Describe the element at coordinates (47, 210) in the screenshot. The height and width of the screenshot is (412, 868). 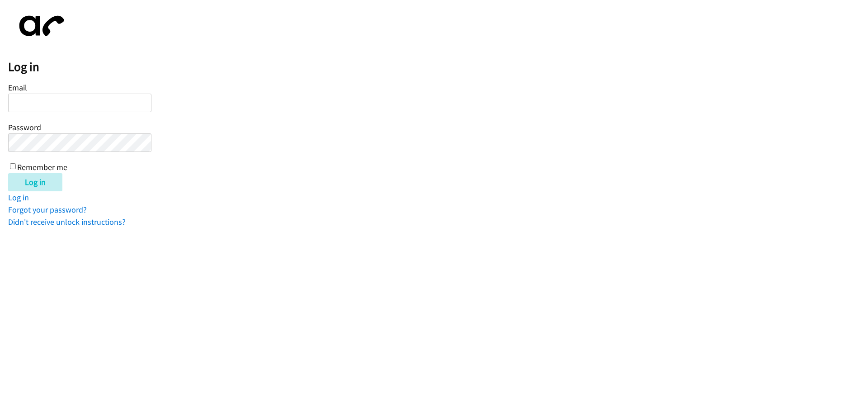
I see `a: Forgot your password?` at that location.